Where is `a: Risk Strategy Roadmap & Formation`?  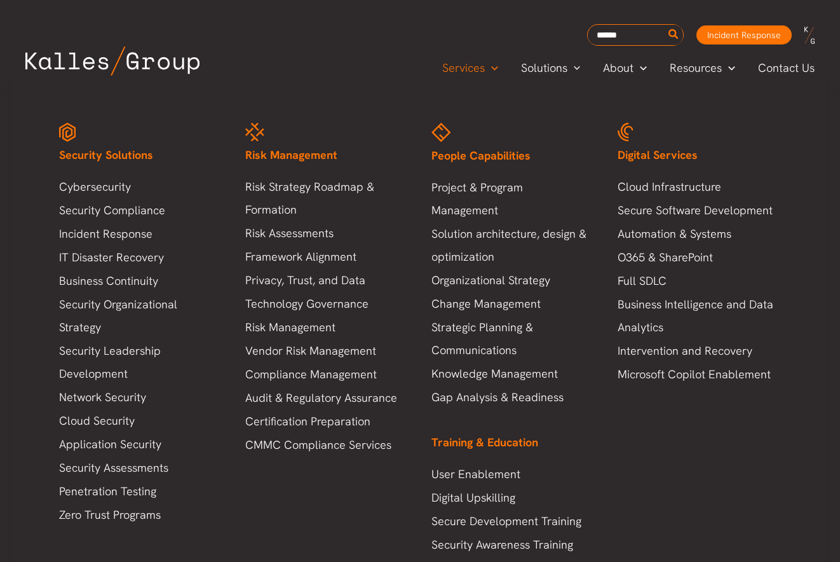 a: Risk Strategy Roadmap & Formation is located at coordinates (325, 198).